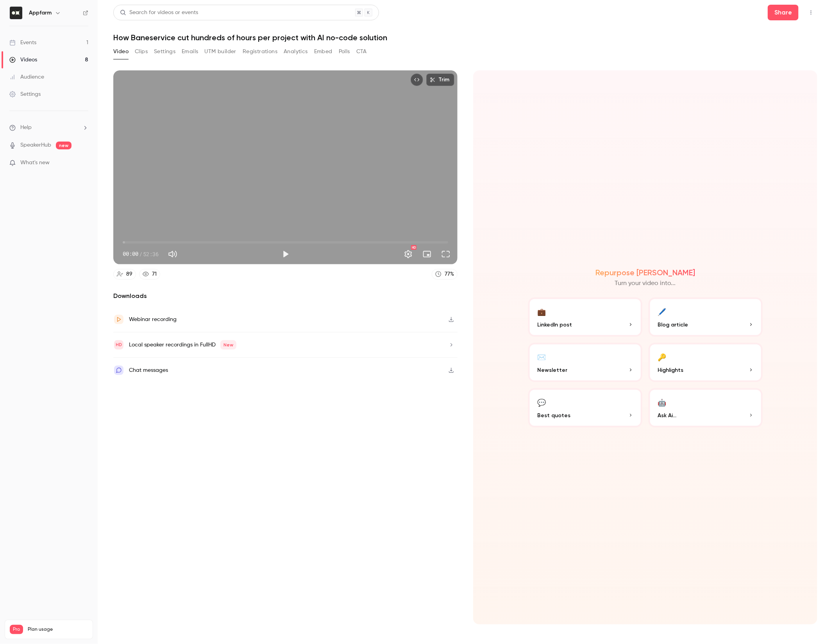 Image resolution: width=833 pixels, height=644 pixels. What do you see at coordinates (49, 127) in the screenshot?
I see `li: help-dropdown-opener` at bounding box center [49, 127].